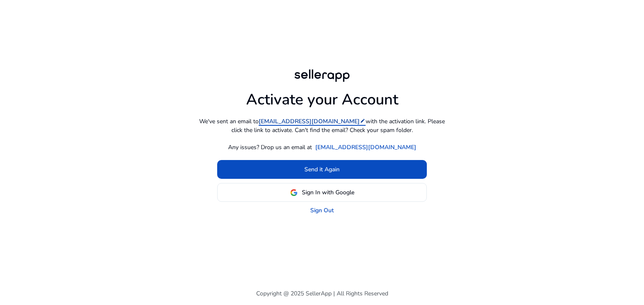 The image size is (644, 305). Describe the element at coordinates (322, 169) in the screenshot. I see `span: Send it Again` at that location.